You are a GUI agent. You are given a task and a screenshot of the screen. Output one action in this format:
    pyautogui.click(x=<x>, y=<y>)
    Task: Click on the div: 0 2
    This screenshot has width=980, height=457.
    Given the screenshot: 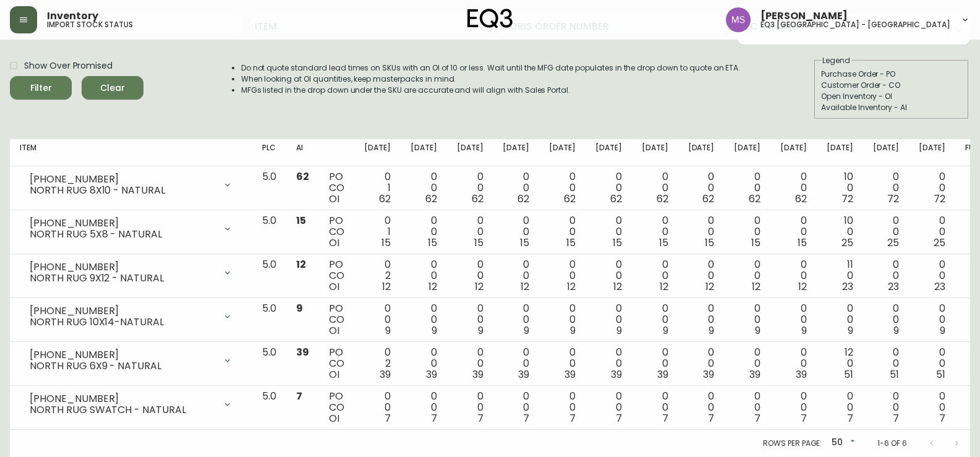 What is the action you would take?
    pyautogui.click(x=377, y=276)
    